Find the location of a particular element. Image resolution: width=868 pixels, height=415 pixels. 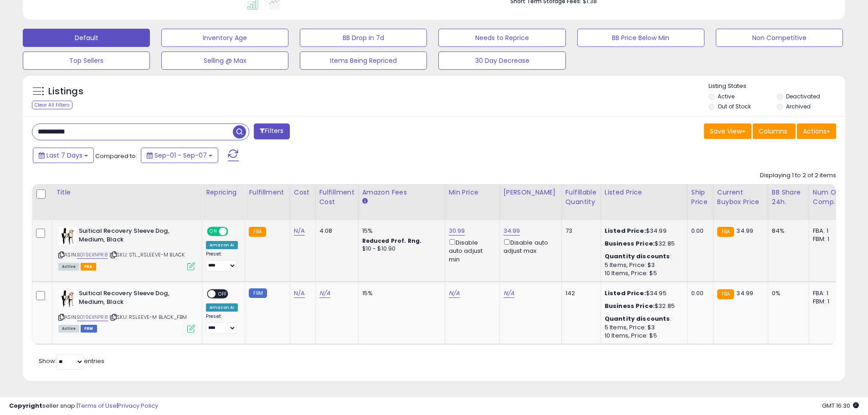

div: $10 - $10.90 is located at coordinates (400, 249).